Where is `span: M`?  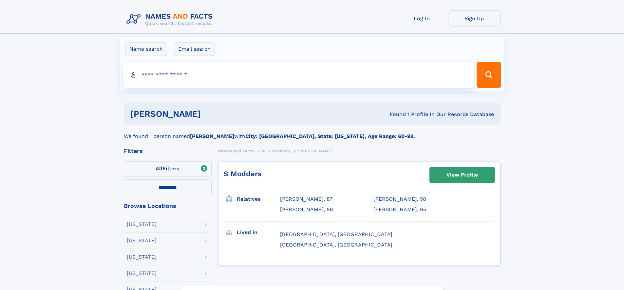 span: M is located at coordinates (263, 151).